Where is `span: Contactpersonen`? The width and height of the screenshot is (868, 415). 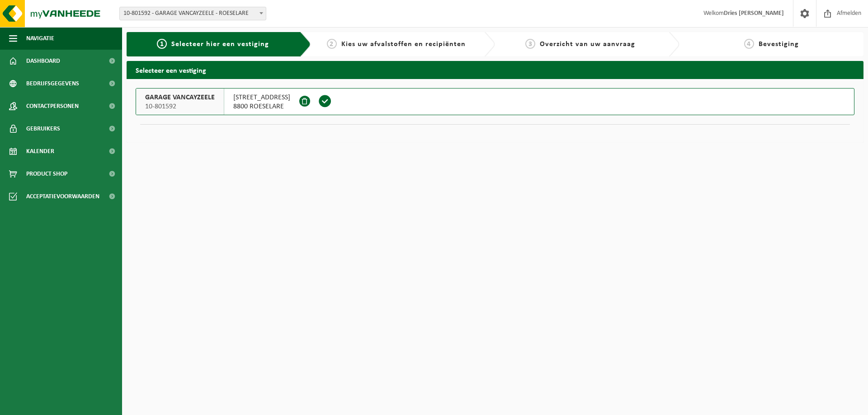
span: Contactpersonen is located at coordinates (53, 106).